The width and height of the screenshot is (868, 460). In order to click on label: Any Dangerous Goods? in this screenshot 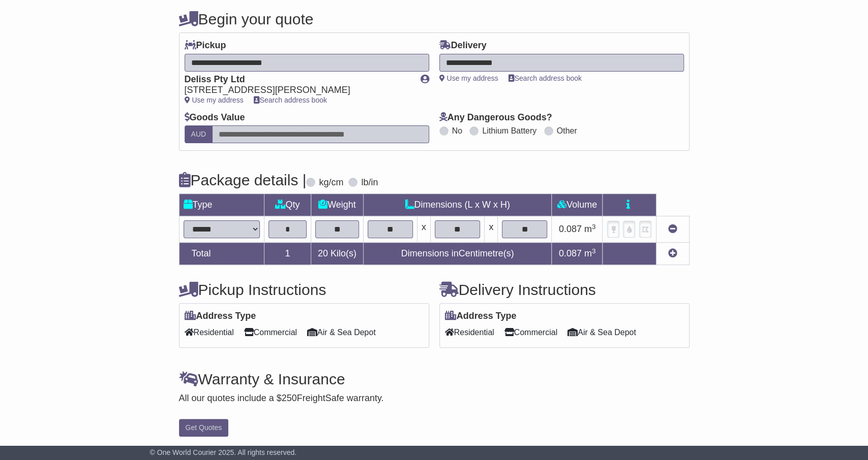, I will do `click(496, 118)`.